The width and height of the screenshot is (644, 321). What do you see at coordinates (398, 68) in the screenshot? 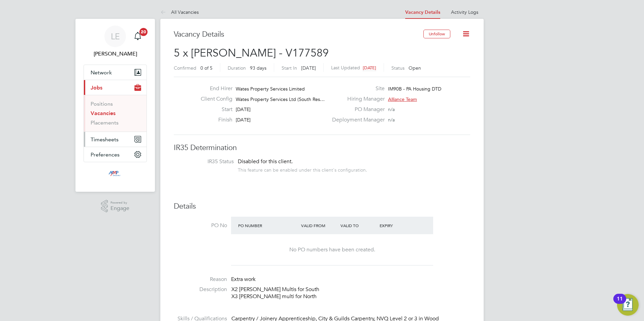
I see `label: Status` at bounding box center [398, 68].